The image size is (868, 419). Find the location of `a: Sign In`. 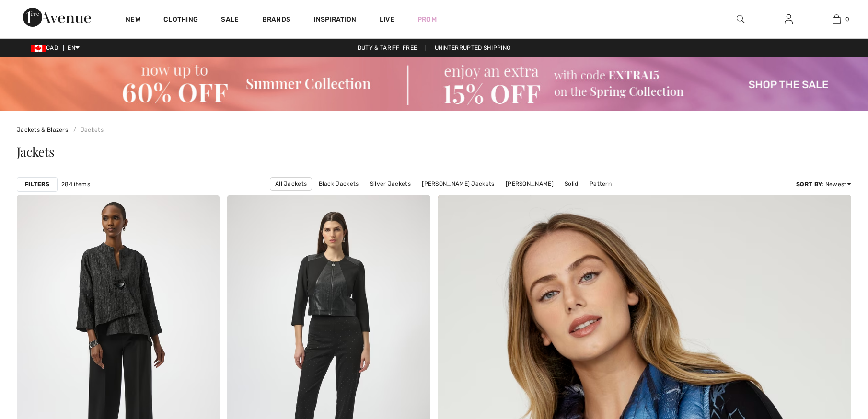

a: Sign In is located at coordinates (788, 19).